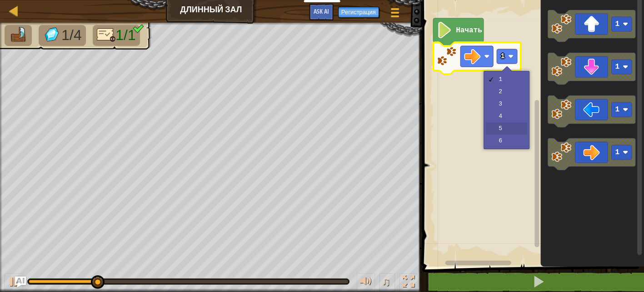 This screenshot has height=292, width=644. Describe the element at coordinates (509, 79) in the screenshot. I see `div: 1` at that location.